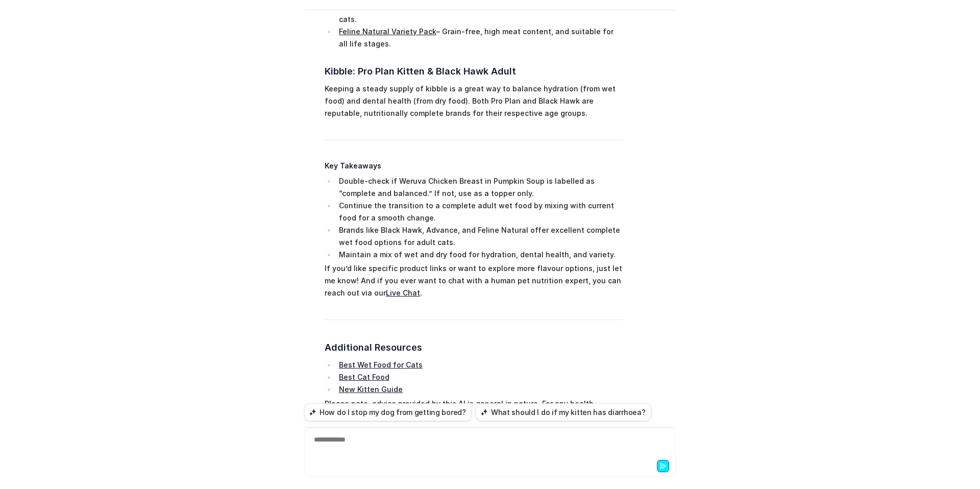  I want to click on a: Feline Natural Variety Pack, so click(387, 31).